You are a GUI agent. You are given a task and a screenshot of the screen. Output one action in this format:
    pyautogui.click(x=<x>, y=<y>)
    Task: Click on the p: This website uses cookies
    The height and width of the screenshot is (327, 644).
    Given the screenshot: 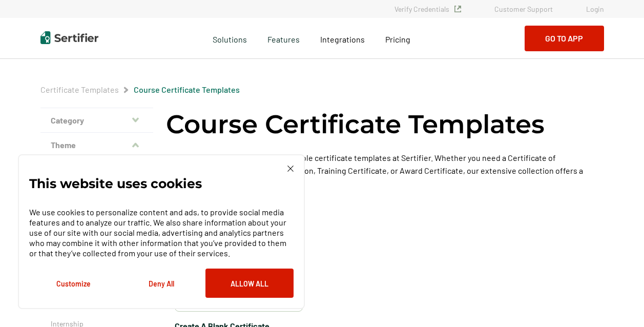 What is the action you would take?
    pyautogui.click(x=115, y=183)
    